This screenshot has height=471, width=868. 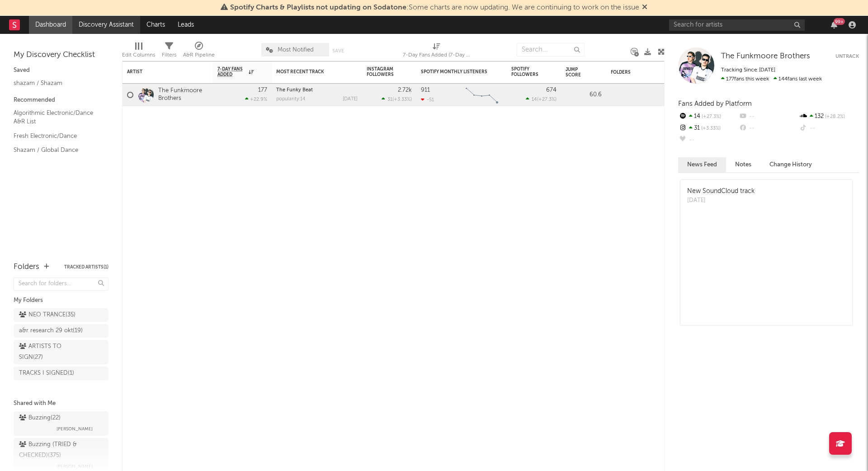 I want to click on a: Shazam / Global Dance, so click(x=57, y=150).